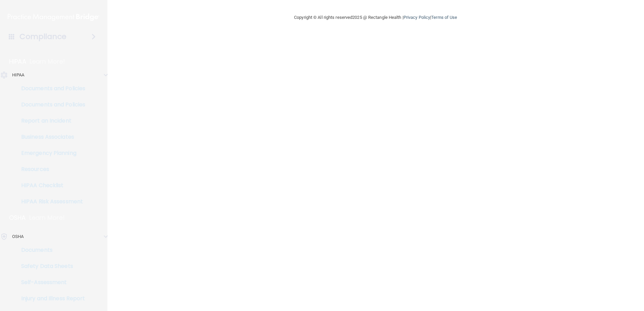 The image size is (644, 311). What do you see at coordinates (50, 250) in the screenshot?
I see `p: Documents` at bounding box center [50, 250].